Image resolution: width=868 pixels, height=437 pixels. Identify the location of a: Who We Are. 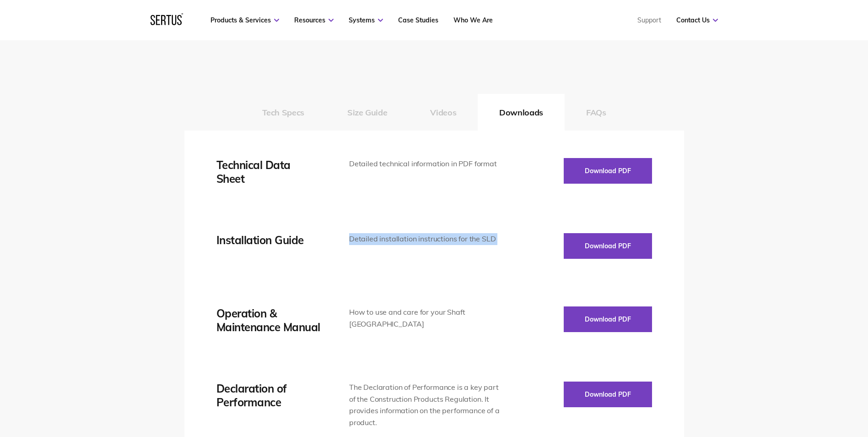
(474, 20).